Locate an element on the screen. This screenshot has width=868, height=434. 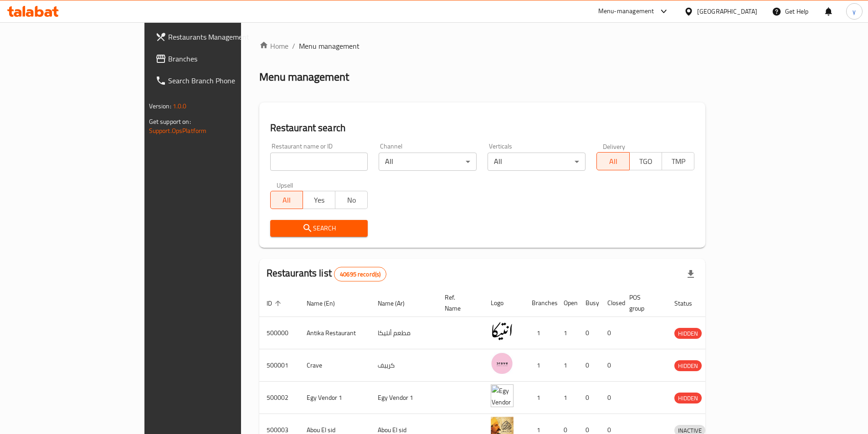
span: Status is located at coordinates (689, 304).